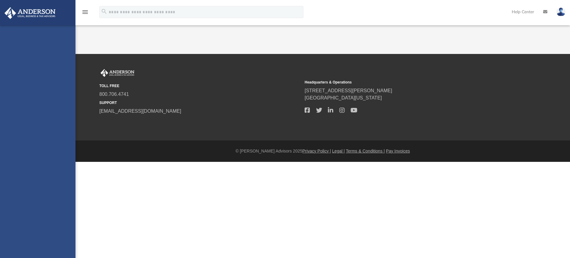 The height and width of the screenshot is (258, 570). I want to click on small: Headquarters & Operations, so click(405, 82).